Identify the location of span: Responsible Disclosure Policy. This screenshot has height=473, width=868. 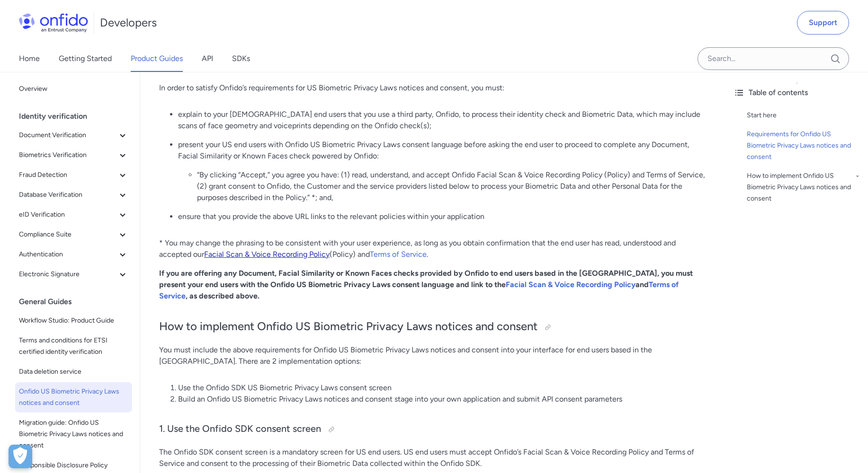
(73, 465).